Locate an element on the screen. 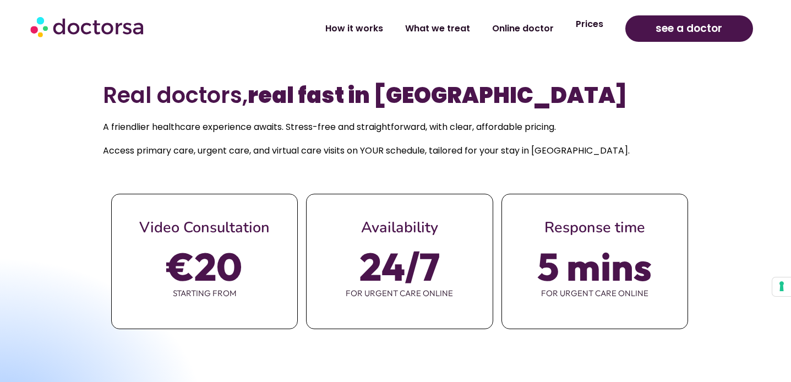 The image size is (791, 382). span: Access primary care, urgent care, and virtual care visits on YOUR schedule, tailored for your sta... is located at coordinates (366, 150).